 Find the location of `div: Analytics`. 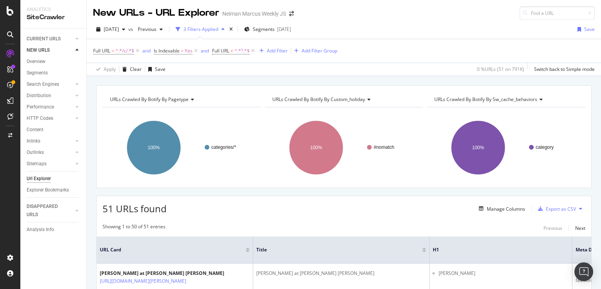

div: Analytics is located at coordinates (53, 9).